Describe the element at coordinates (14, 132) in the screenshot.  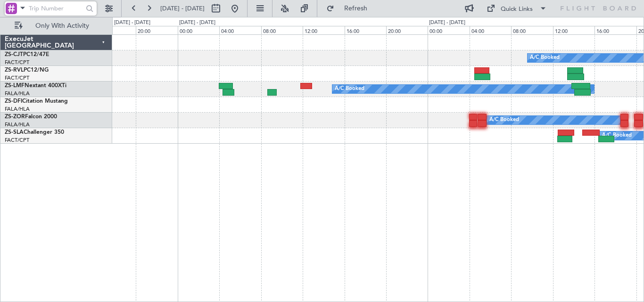
I see `span: ZS-SLA` at that location.